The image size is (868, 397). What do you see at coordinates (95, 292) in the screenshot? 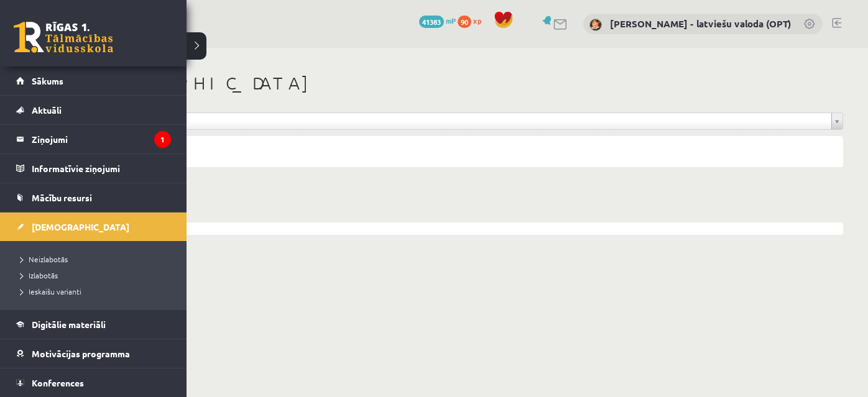
I see `a: Ieskaišu varianti` at bounding box center [95, 292].